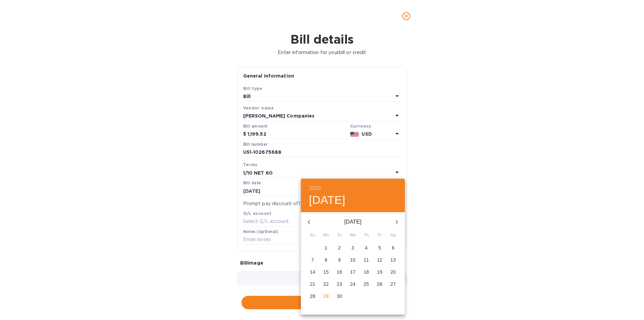 The height and width of the screenshot is (320, 644). Describe the element at coordinates (393, 285) in the screenshot. I see `button: 27` at that location.